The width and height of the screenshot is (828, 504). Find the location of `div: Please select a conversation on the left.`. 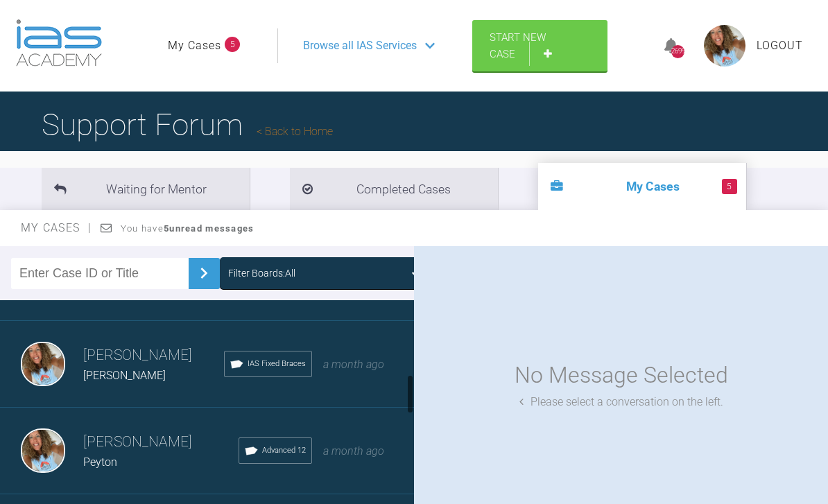

div: Please select a conversation on the left. is located at coordinates (621, 402).